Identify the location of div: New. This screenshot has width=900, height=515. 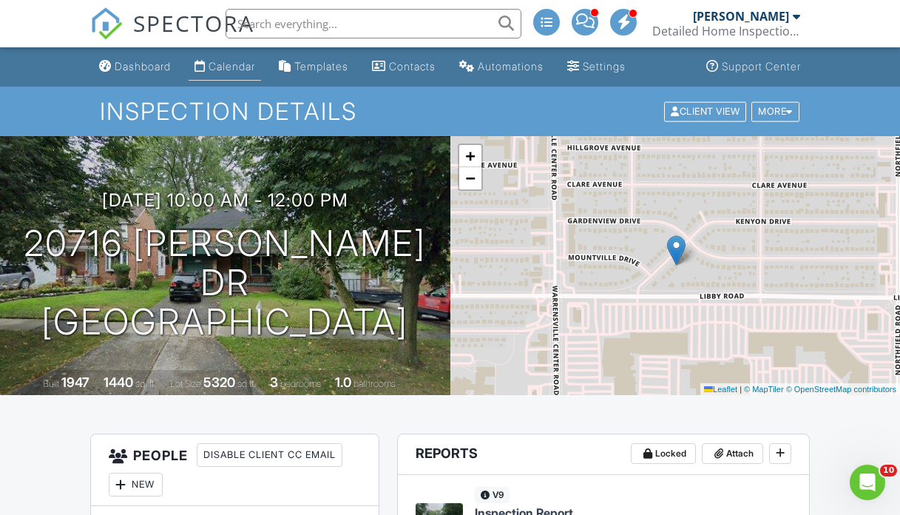
(135, 484).